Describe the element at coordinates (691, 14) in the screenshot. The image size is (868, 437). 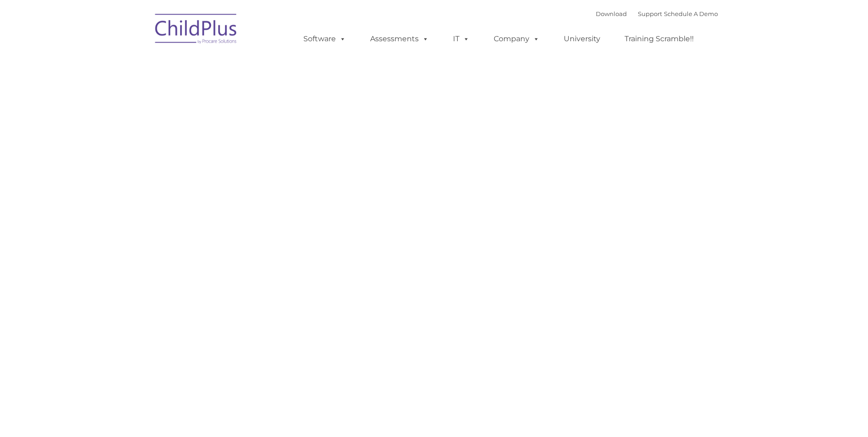
I see `a: Schedule A Demo` at that location.